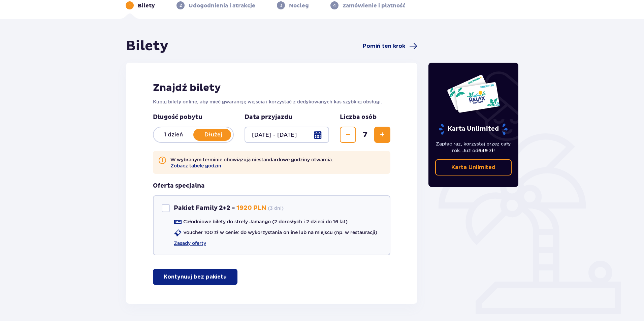 This screenshot has width=644, height=321. What do you see at coordinates (384, 46) in the screenshot?
I see `span: Pomiń ten krok` at bounding box center [384, 46].